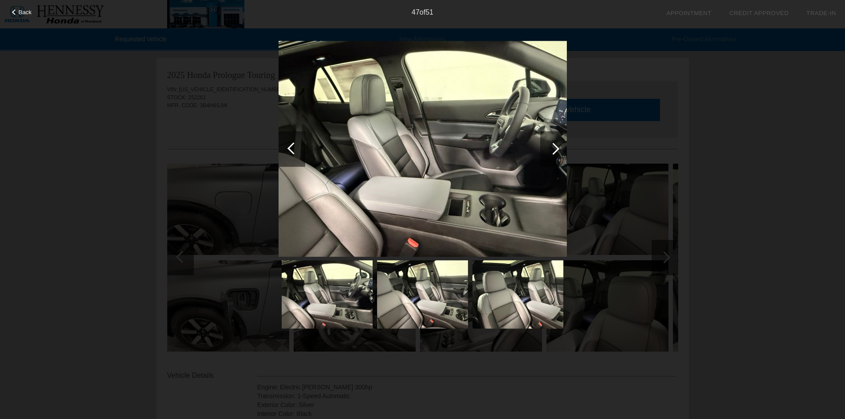 The image size is (845, 419). What do you see at coordinates (416, 12) in the screenshot?
I see `span: 47` at bounding box center [416, 12].